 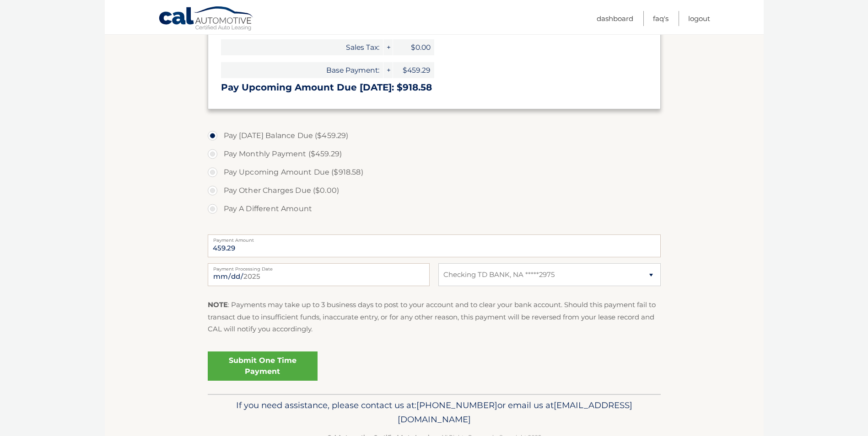 What do you see at coordinates (218, 305) in the screenshot?
I see `strong: NOTE` at bounding box center [218, 305].